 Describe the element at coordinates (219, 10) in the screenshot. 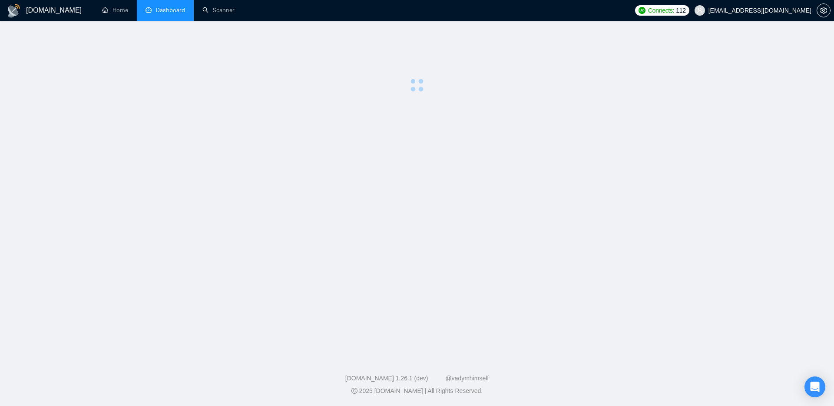

I see `a: searchScanner` at that location.